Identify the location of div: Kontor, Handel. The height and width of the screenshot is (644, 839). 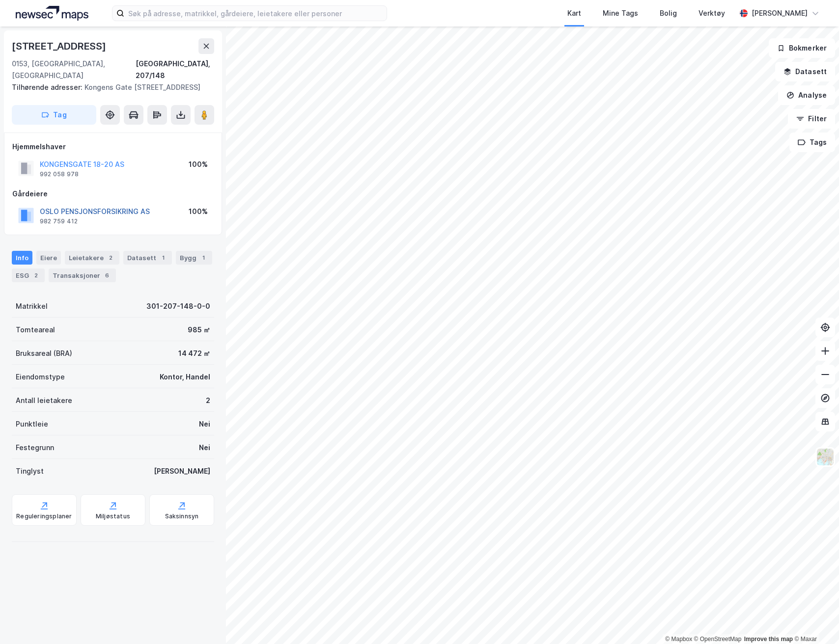
(184, 377).